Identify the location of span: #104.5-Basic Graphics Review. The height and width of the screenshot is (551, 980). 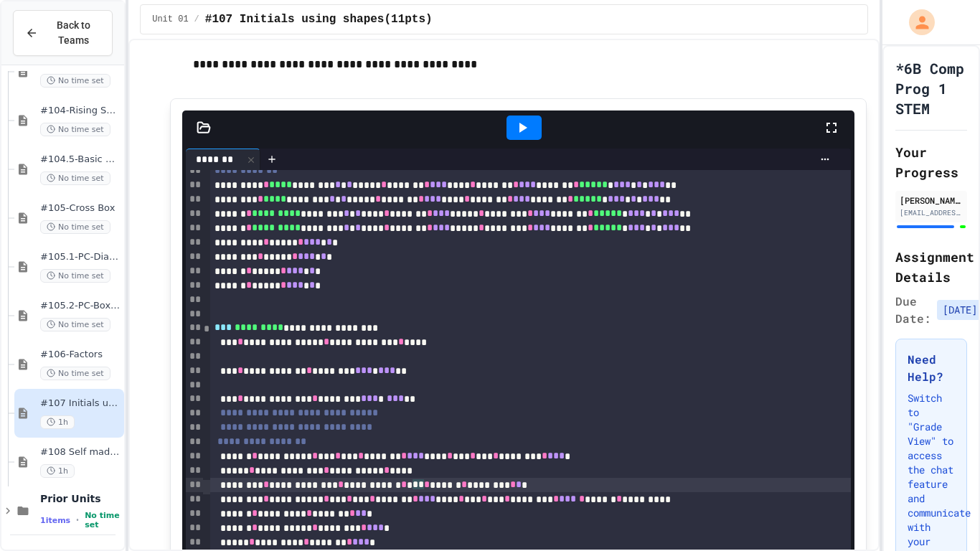
(80, 159).